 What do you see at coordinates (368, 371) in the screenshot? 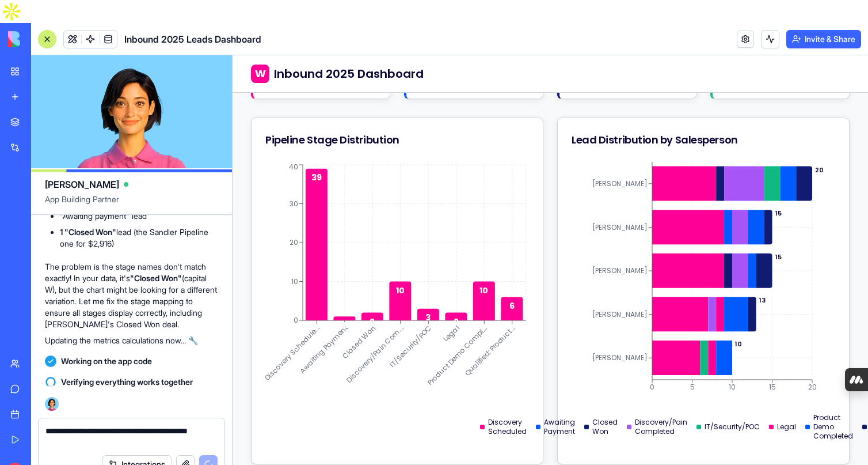
I see `div: Closed Won` at bounding box center [368, 371].